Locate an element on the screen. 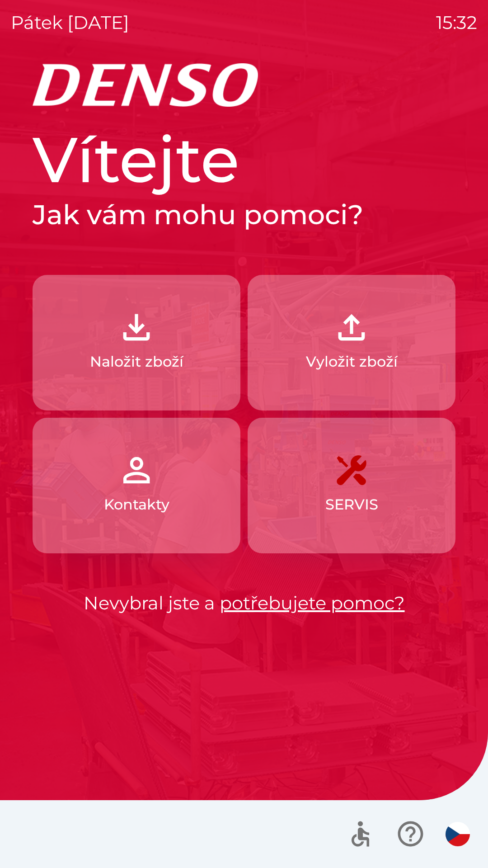 Image resolution: width=488 pixels, height=868 pixels. p: 15:32 is located at coordinates (457, 23).